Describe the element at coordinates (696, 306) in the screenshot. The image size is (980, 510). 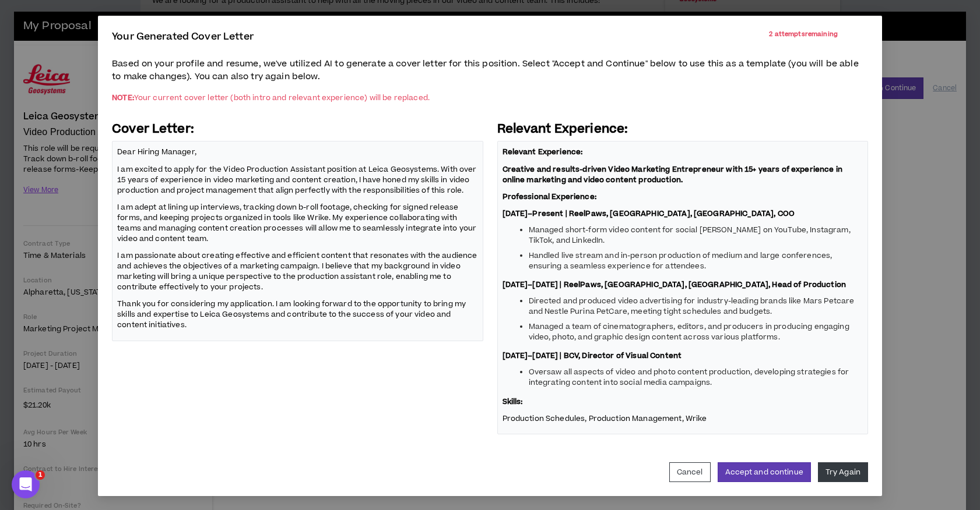
I see `li: Directed and produced video advertising for industry-leading brands like Mars Petcare and Nestle ...` at that location.